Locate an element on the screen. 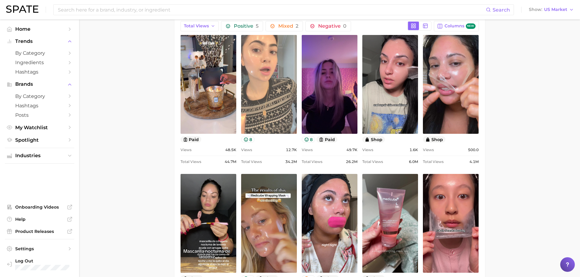  a: Ingredients is located at coordinates (40, 62).